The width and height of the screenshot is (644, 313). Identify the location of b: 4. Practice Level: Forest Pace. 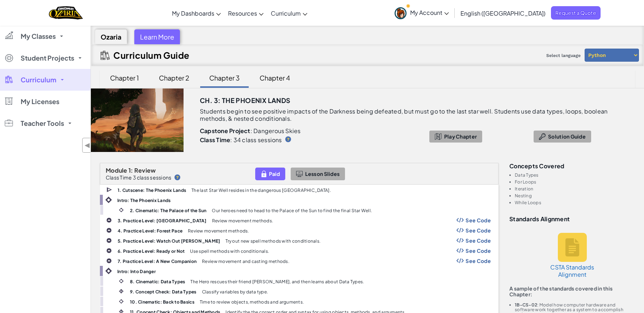
(150, 231).